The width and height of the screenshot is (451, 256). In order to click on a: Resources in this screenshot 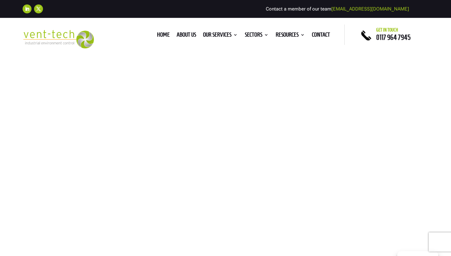, I will do `click(290, 36)`.